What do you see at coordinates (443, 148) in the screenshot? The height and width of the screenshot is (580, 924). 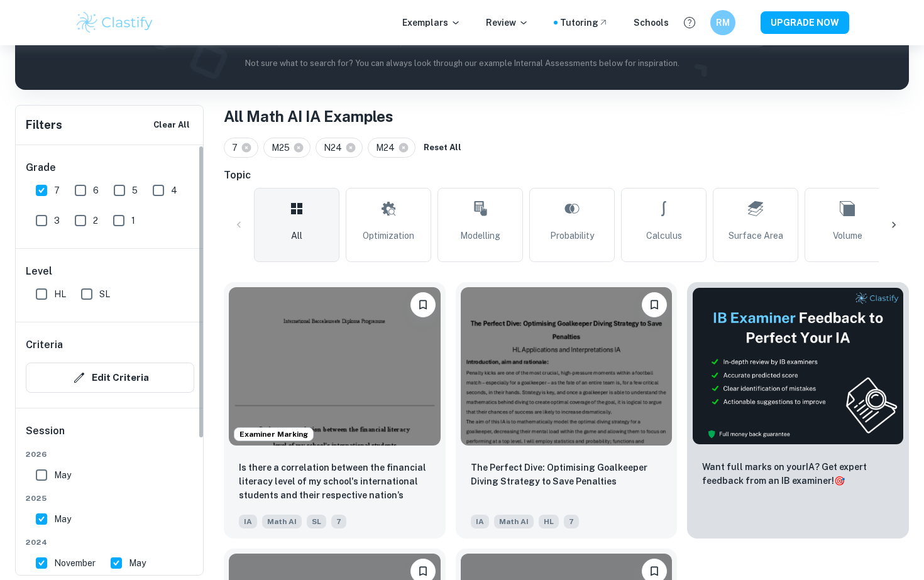 I see `button: Reset All` at bounding box center [443, 148].